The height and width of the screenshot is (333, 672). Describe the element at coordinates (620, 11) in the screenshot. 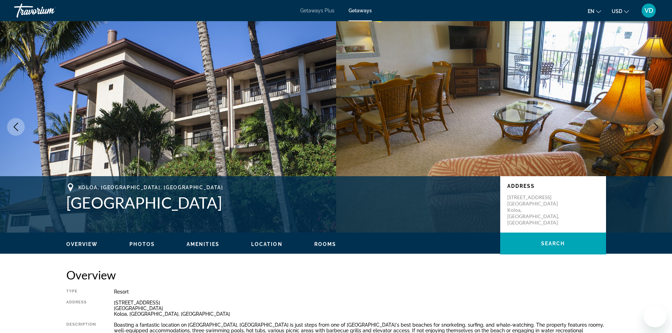

I see `button: Change currency` at that location.